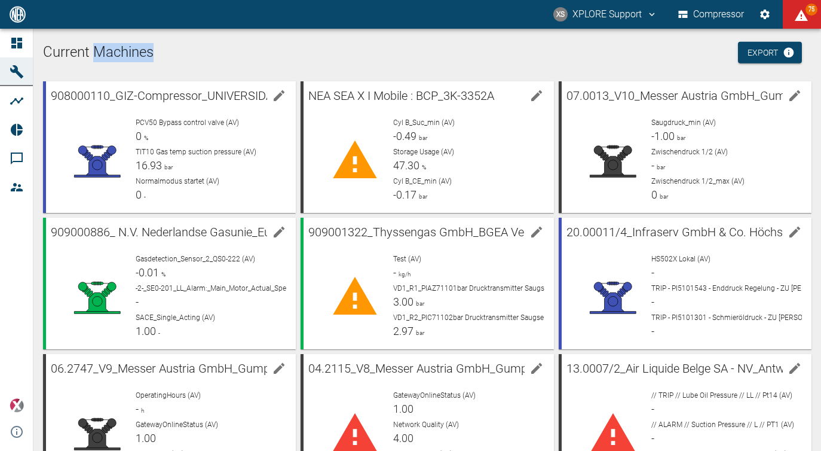  Describe the element at coordinates (423, 181) in the screenshot. I see `span: Cyl B_CE_min (AV)` at that location.